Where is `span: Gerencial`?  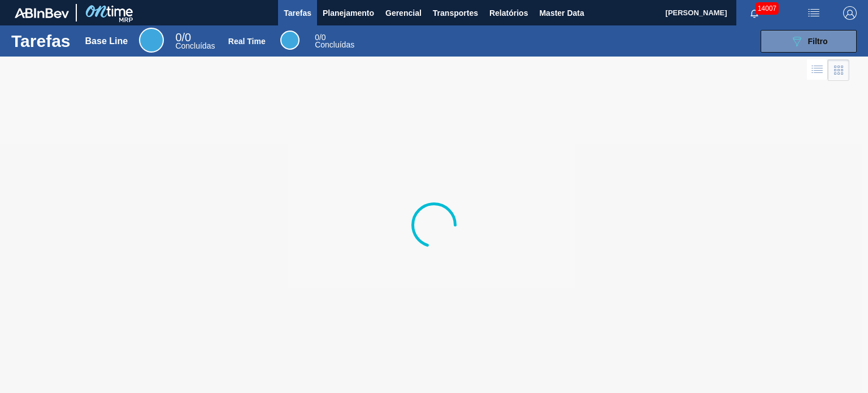 span: Gerencial is located at coordinates (404, 13).